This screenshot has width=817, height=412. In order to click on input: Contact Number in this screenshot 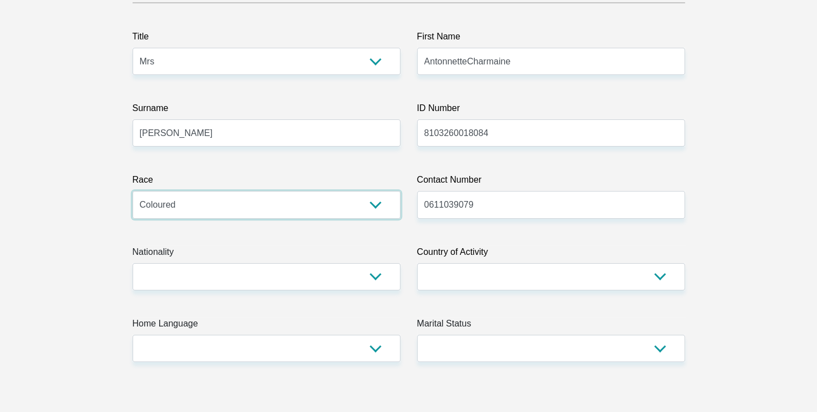, I will do `click(551, 204)`.